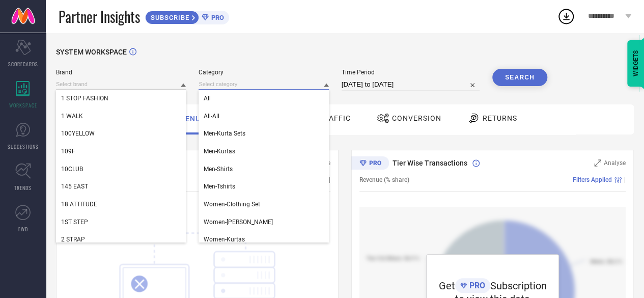 The width and height of the screenshot is (644, 298). What do you see at coordinates (592, 180) in the screenshot?
I see `span: Filters Applied` at bounding box center [592, 180].